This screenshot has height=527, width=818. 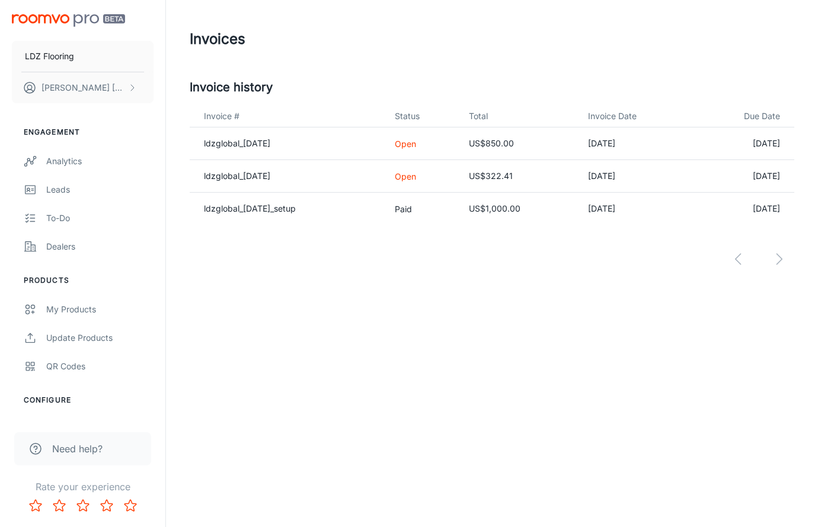 What do you see at coordinates (518, 143) in the screenshot?
I see `td: US$850.00` at bounding box center [518, 143].